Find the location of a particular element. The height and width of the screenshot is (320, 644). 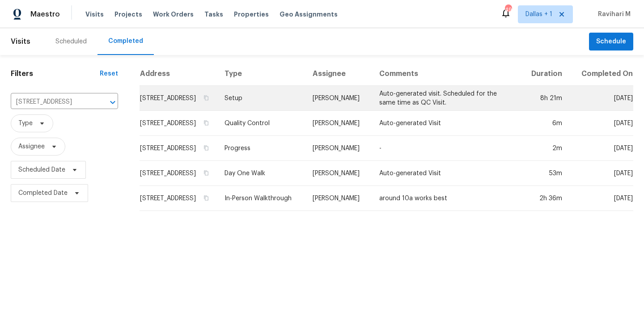

div: Reset is located at coordinates (108, 73).